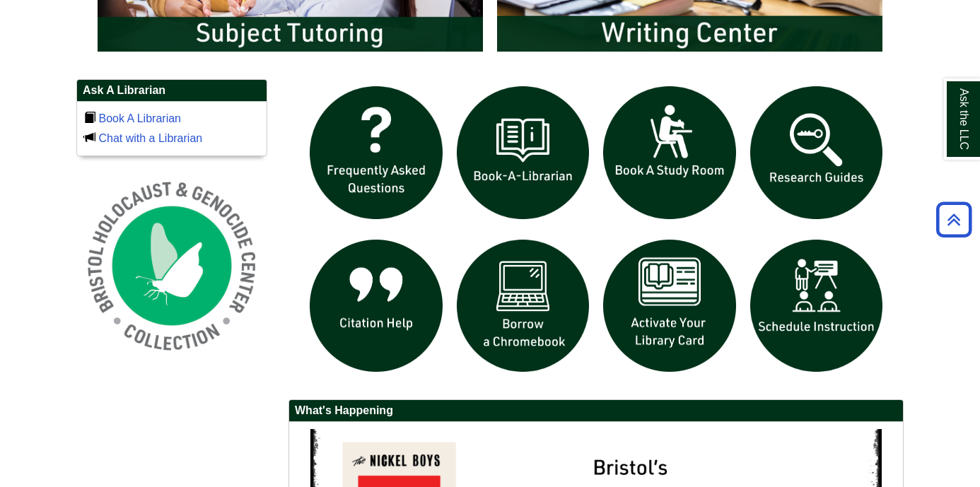  What do you see at coordinates (172, 266) in the screenshot?
I see `img: Holocaust and Genocide Collection` at bounding box center [172, 266].